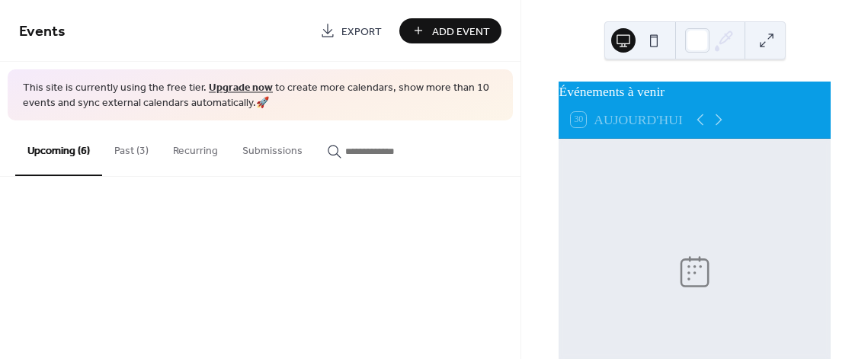 The width and height of the screenshot is (868, 359). Describe the element at coordinates (241, 87) in the screenshot. I see `a: Upgrade now` at that location.